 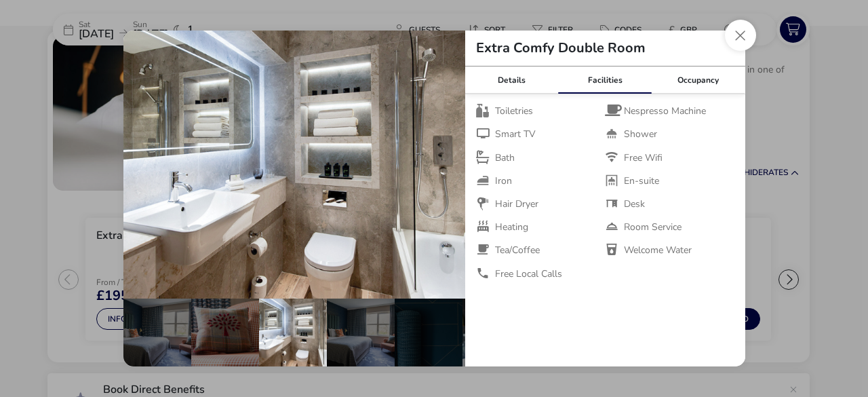 I want to click on span: Desk, so click(x=634, y=204).